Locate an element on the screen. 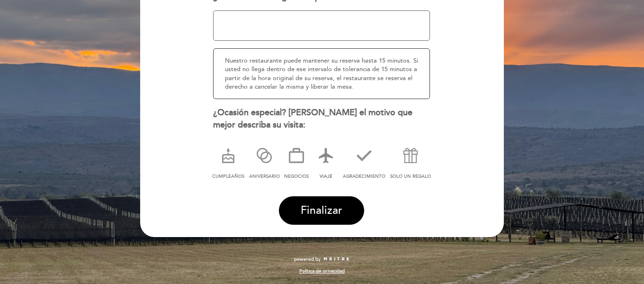  span: CUMPLEAÑOS is located at coordinates (228, 177).